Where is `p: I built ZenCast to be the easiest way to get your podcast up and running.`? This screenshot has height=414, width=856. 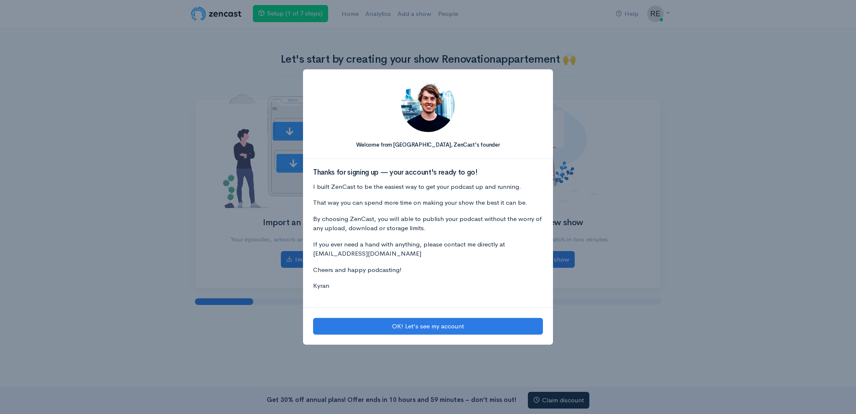
p: I built ZenCast to be the easiest way to get your podcast up and running. is located at coordinates (428, 187).